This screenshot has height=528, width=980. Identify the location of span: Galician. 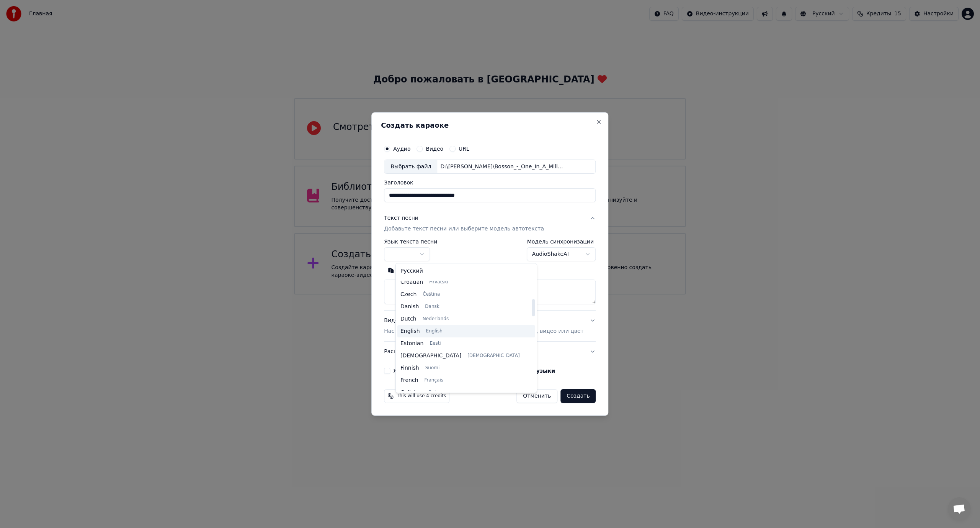
(411, 392).